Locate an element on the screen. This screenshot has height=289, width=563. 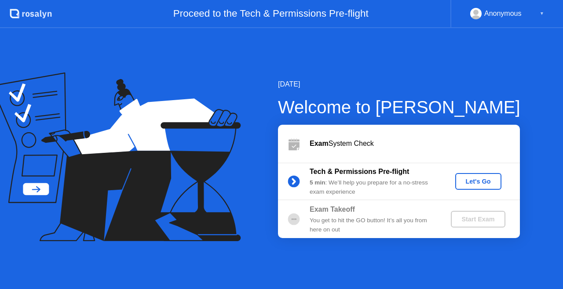
button: Let's Go is located at coordinates (478, 182).